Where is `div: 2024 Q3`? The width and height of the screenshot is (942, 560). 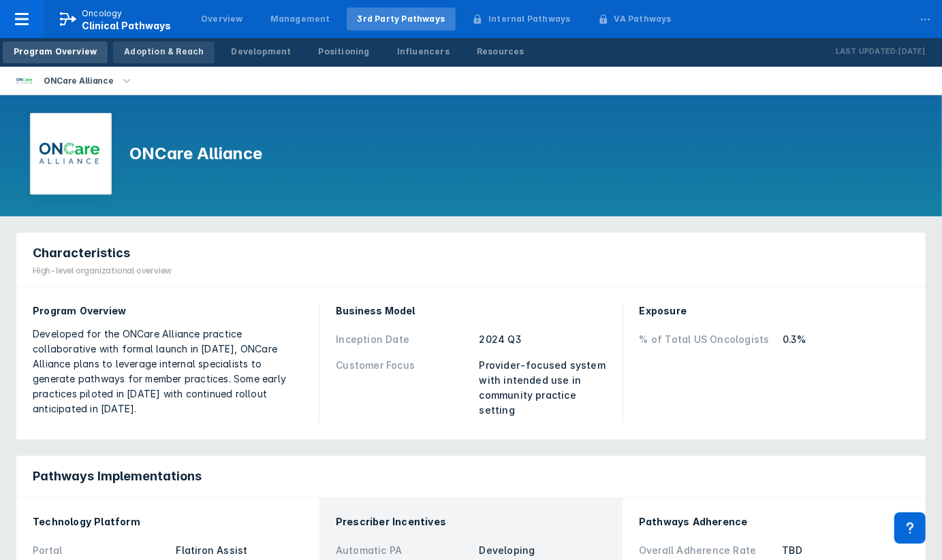
div: 2024 Q3 is located at coordinates (542, 340).